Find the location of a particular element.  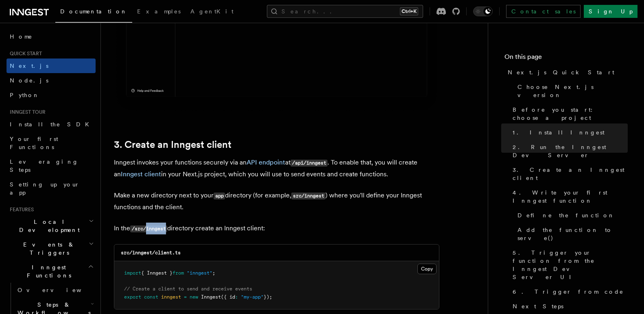

a: AgentKit is located at coordinates (212, 12).